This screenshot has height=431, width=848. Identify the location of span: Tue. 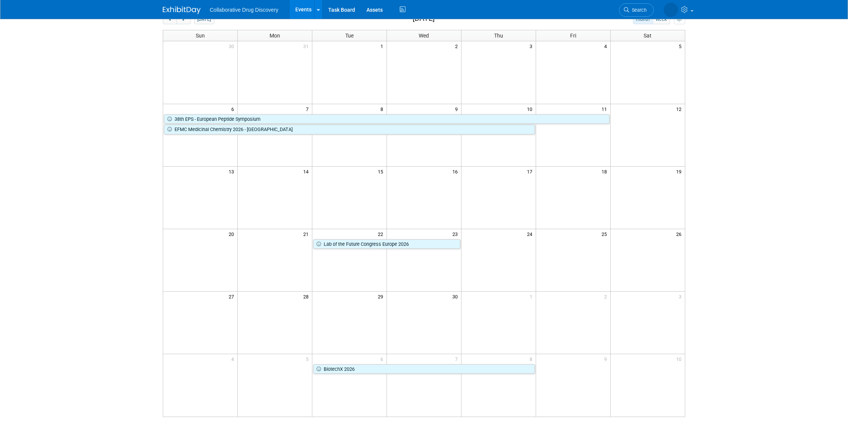
(349, 36).